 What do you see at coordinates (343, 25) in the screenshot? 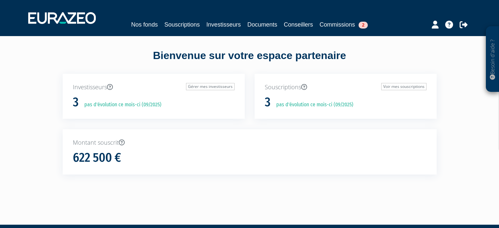
I see `a: Commissions2` at bounding box center [343, 25].